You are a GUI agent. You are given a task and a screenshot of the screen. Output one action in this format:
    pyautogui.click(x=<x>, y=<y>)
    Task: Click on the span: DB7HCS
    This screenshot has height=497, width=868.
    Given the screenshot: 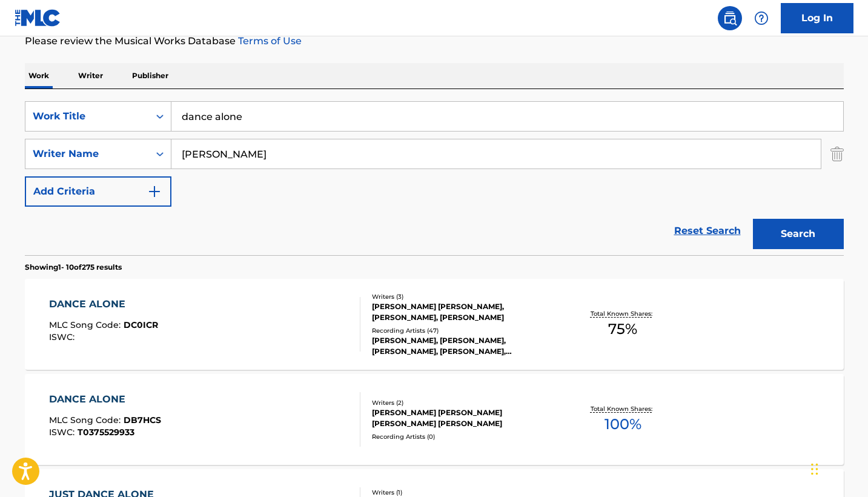 What is the action you would take?
    pyautogui.click(x=143, y=420)
    